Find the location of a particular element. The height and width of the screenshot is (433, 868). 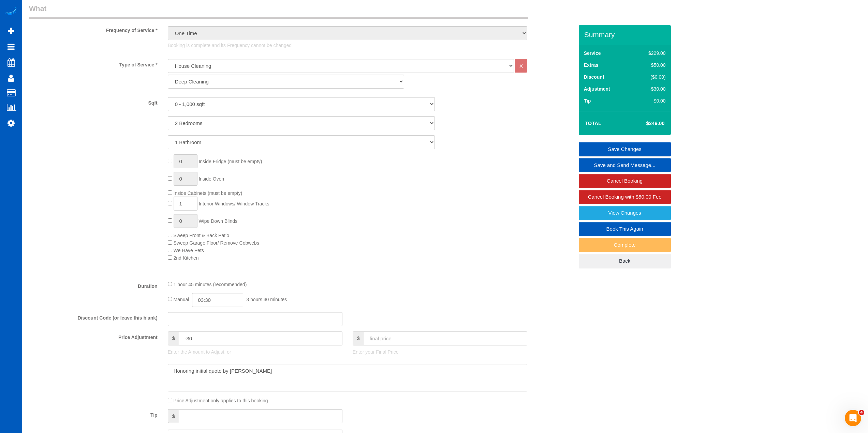

span: Wipe Down Blinds is located at coordinates (218, 221).